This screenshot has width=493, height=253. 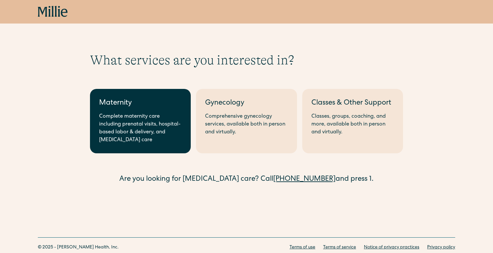 What do you see at coordinates (140, 121) in the screenshot?
I see `a: MaternityComplete maternity care including prenatal visits, hospital-based labor & delivery, and ...` at bounding box center [140, 121].